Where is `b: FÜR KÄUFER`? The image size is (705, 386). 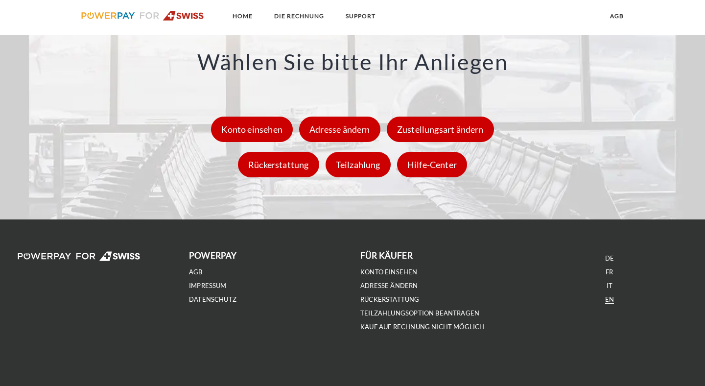 b: FÜR KÄUFER is located at coordinates (386, 255).